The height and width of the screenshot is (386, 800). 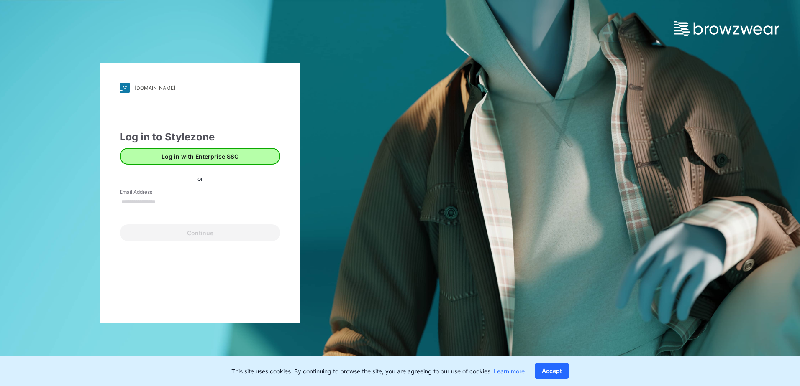 What do you see at coordinates (200, 137) in the screenshot?
I see `div: Log in to Stylezone` at bounding box center [200, 137].